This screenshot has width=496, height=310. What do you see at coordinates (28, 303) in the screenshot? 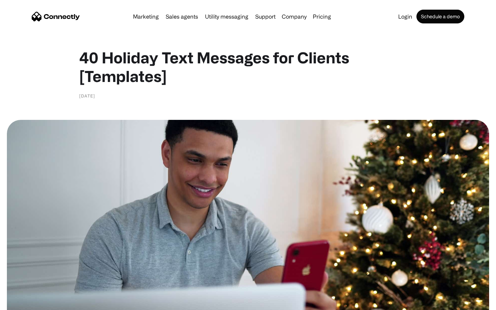
I see `ul: Language list` at bounding box center [28, 303].